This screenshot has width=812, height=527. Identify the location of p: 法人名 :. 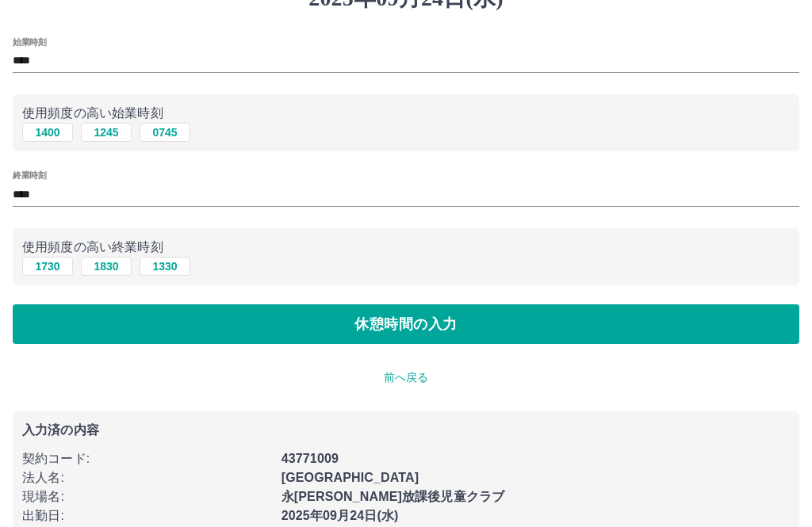
(147, 478).